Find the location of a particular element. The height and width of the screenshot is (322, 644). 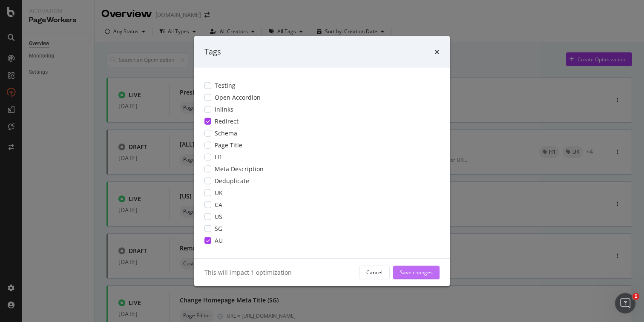

span: Open Accordion is located at coordinates (238, 97).